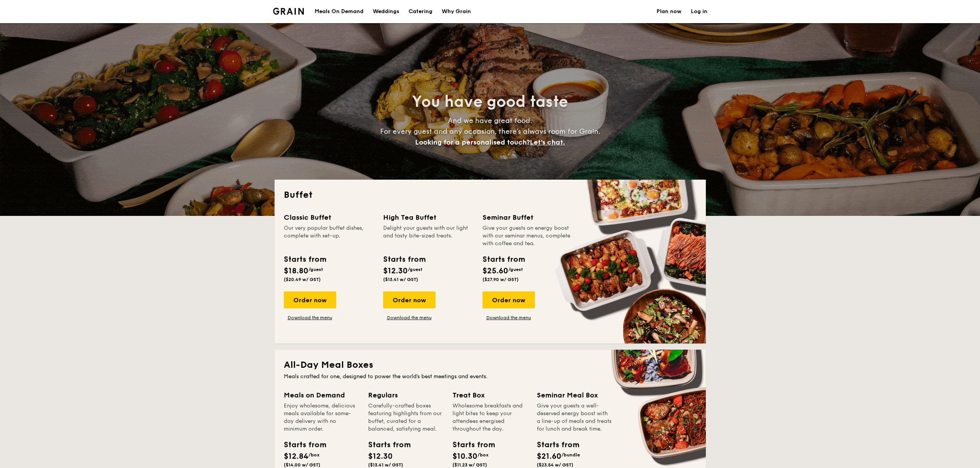 This screenshot has height=468, width=980. Describe the element at coordinates (528, 236) in the screenshot. I see `div: Give your guests an energy boost with our seminar menus, complete with coffee and tea.` at that location.